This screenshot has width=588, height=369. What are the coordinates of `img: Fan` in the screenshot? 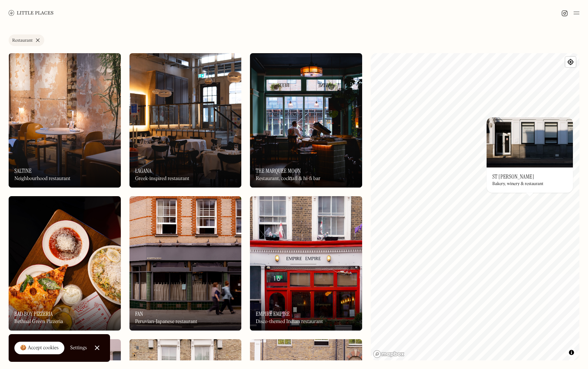 It's located at (186, 263).